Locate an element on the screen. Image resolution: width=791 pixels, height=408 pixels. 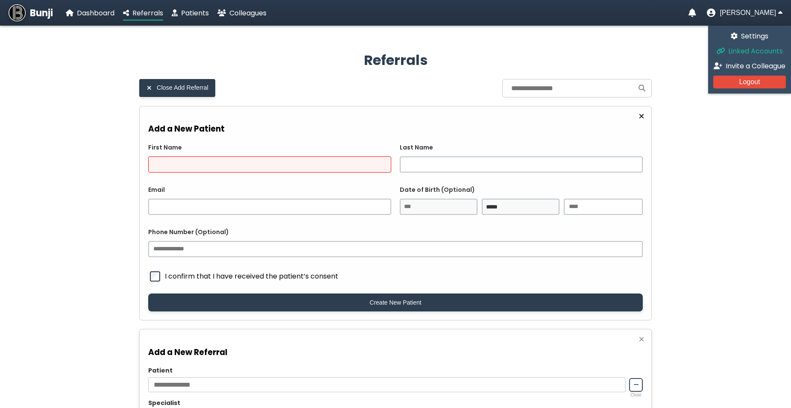
label: Specialist is located at coordinates (396, 403).